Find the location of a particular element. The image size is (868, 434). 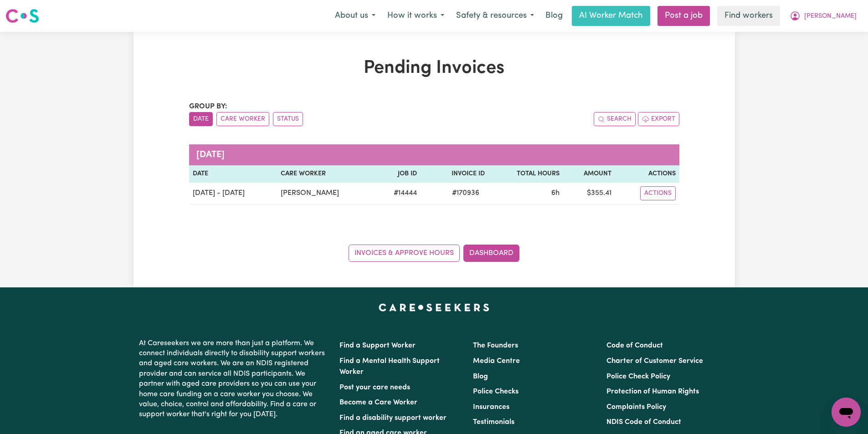

td: $ 355.41 is located at coordinates (589, 194).